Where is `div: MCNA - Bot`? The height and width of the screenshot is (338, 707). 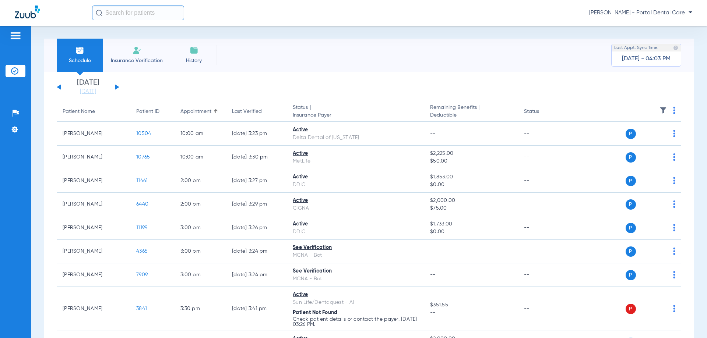
div: MCNA - Bot is located at coordinates (355, 279).